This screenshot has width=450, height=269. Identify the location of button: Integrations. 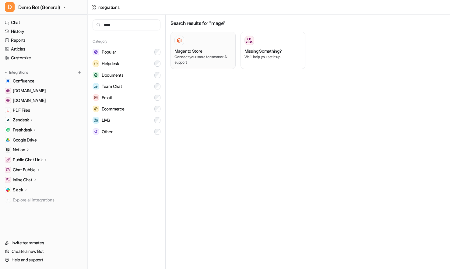
(16, 72).